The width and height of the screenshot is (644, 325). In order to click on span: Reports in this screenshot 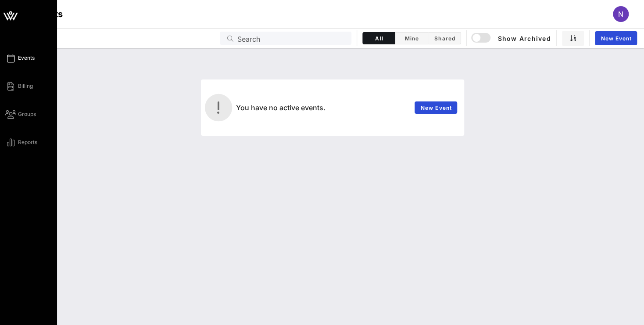, I will do `click(28, 142)`.